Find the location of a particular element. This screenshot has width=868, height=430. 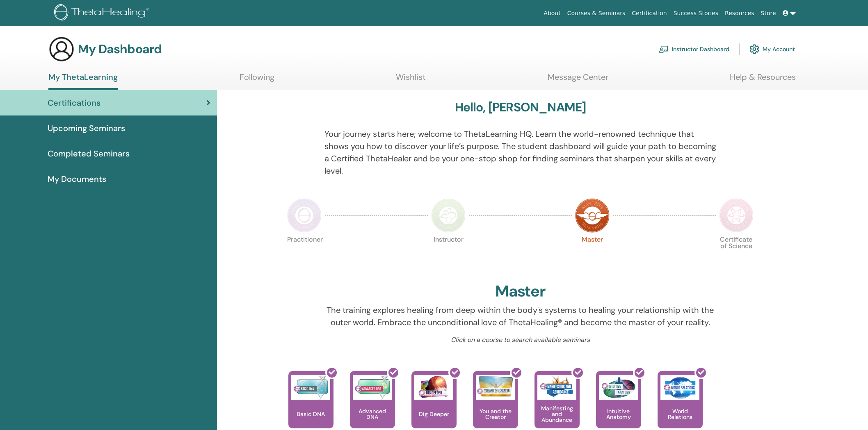

a: Courses & Seminars is located at coordinates (596, 13).